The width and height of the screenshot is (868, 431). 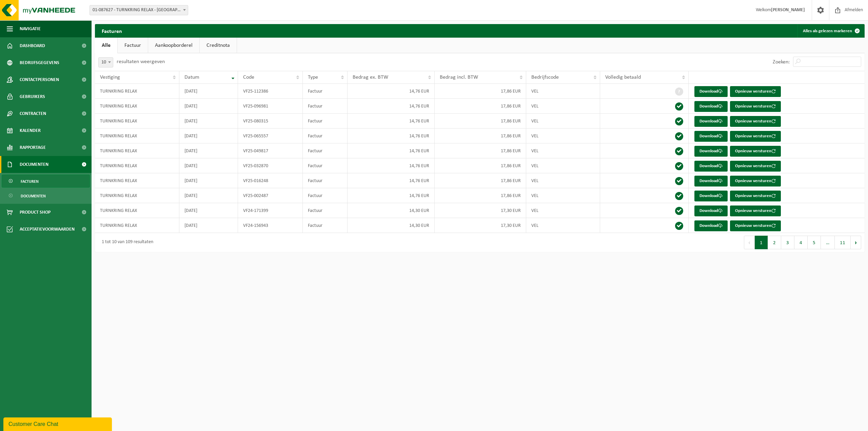 What do you see at coordinates (106, 62) in the screenshot?
I see `span: 10` at bounding box center [106, 62].